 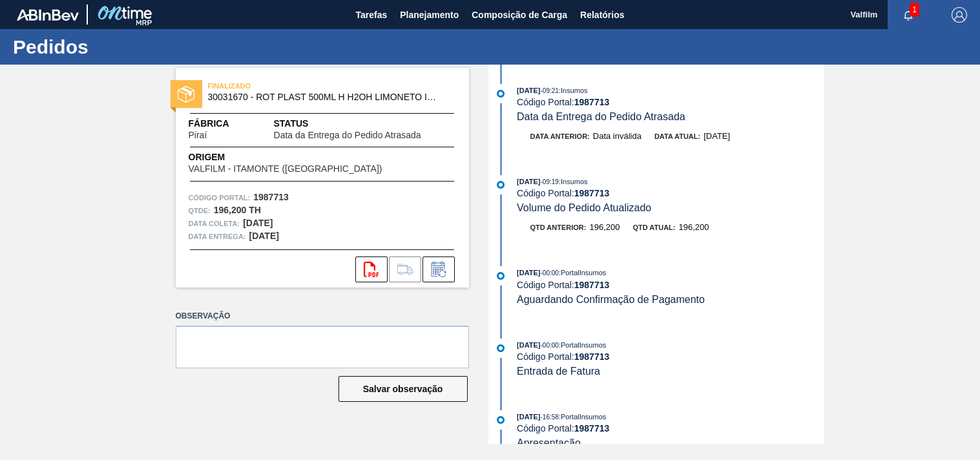 What do you see at coordinates (218, 123) in the screenshot?
I see `span: Fábrica` at bounding box center [218, 123].